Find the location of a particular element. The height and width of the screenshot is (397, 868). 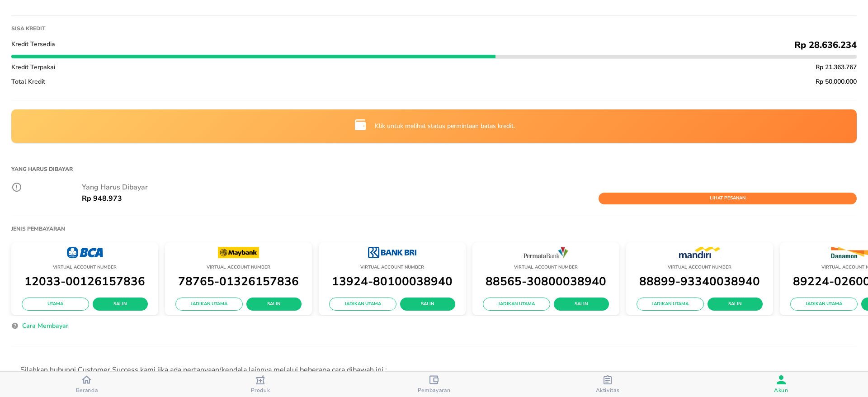

span: Beranda is located at coordinates (87, 391).